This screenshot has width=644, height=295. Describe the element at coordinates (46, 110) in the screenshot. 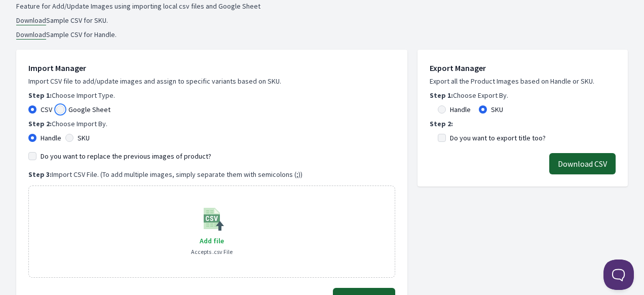

I see `label: CSV` at that location.